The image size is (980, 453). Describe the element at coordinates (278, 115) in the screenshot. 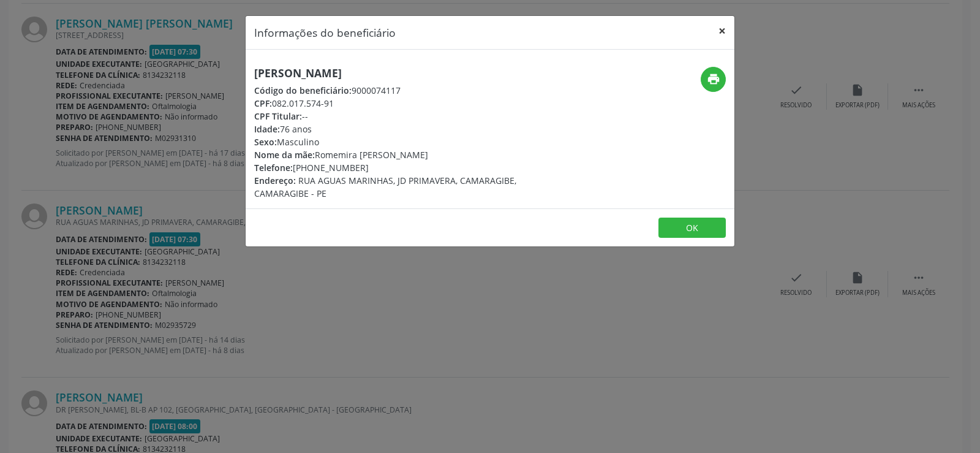

I see `span: CPF Titular:` at that location.